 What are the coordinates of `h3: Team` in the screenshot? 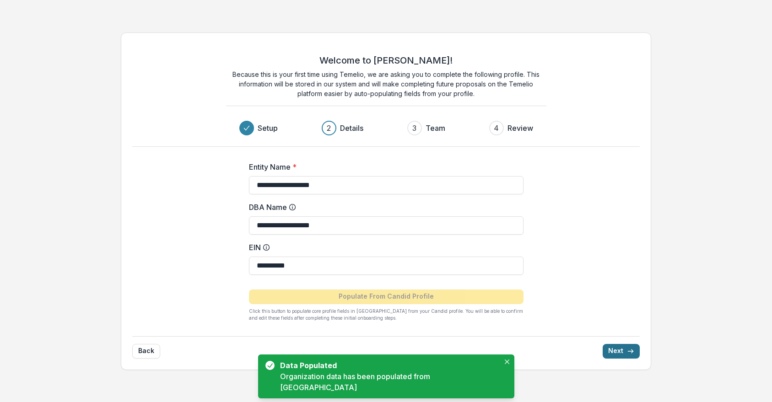 It's located at (435, 128).